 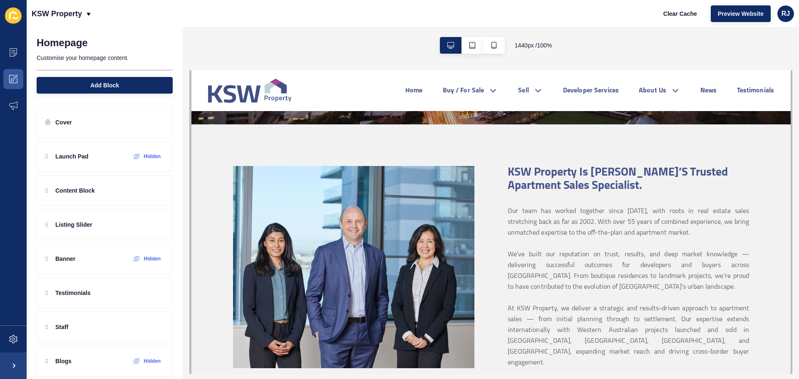 What do you see at coordinates (740, 14) in the screenshot?
I see `span: Preview Website` at bounding box center [740, 14].